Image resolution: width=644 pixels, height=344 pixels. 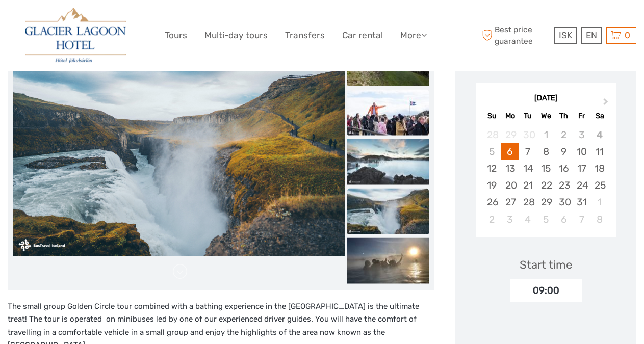 I want to click on img: 145d8319ebba4a16bb448717f742f61c_slider_thumbnail.jpeg, so click(x=388, y=161).